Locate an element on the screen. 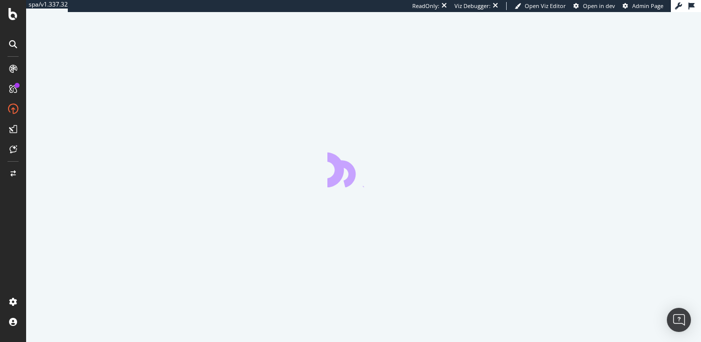 The height and width of the screenshot is (342, 701). div: ReadOnly: is located at coordinates (426, 6).